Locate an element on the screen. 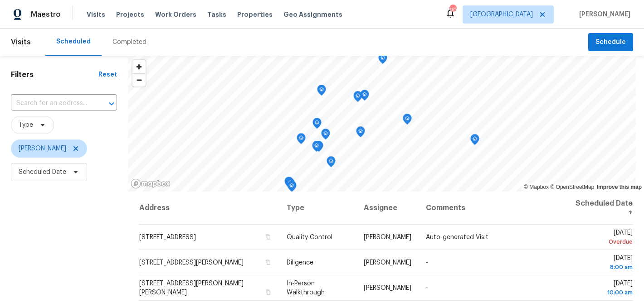 This screenshot has width=644, height=303. input: Search for an address... is located at coordinates (51, 103).